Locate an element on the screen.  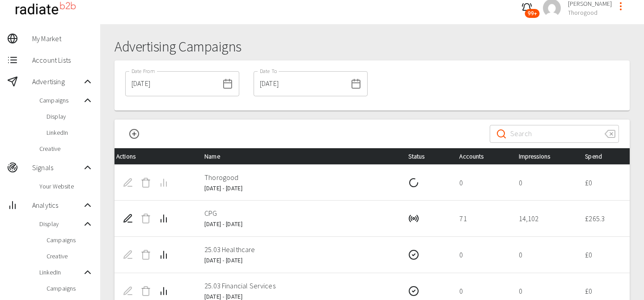
h1: Advertising Campaigns is located at coordinates (372, 47).